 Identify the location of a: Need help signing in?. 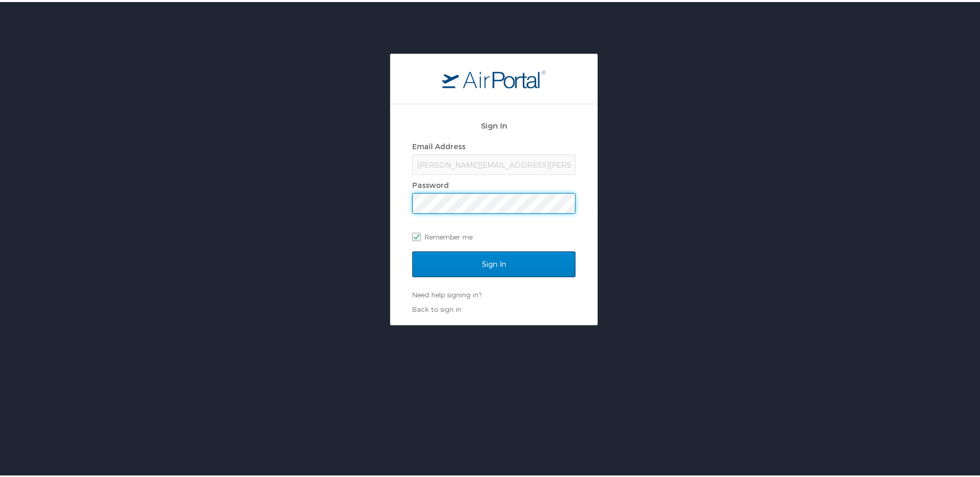
(447, 293).